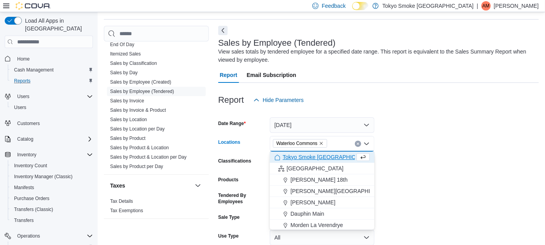  I want to click on span: Catalog, so click(53, 139).